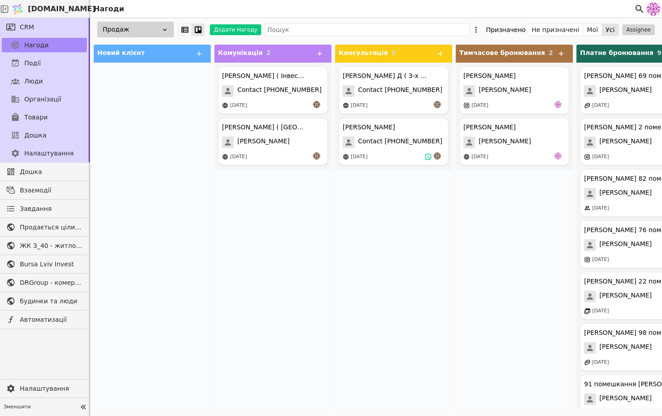  I want to click on img: 137b5da8a4f5046b86490006a8dec47a, so click(653, 9).